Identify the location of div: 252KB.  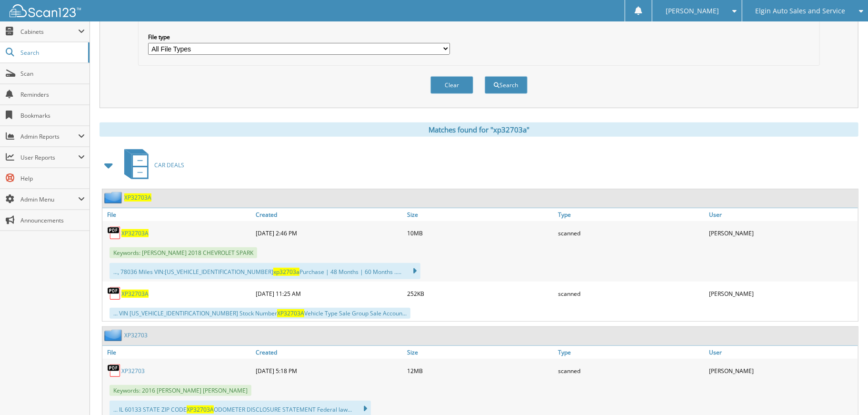
(480, 294).